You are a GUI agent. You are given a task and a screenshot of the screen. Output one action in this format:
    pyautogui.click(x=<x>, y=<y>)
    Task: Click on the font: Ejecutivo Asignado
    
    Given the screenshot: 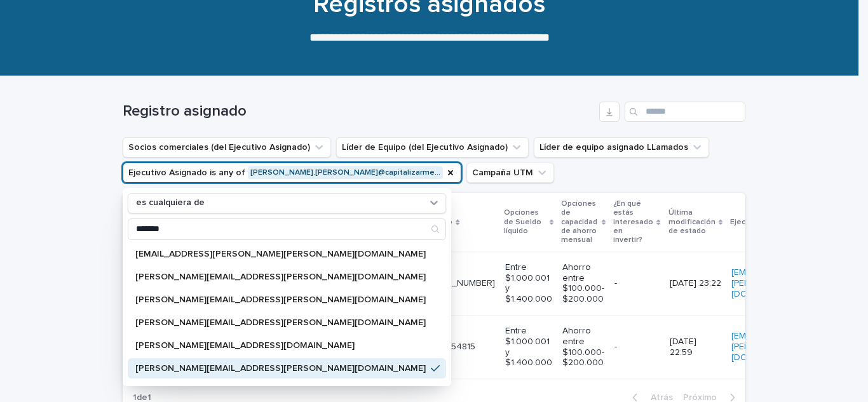 What is the action you would take?
    pyautogui.click(x=764, y=222)
    